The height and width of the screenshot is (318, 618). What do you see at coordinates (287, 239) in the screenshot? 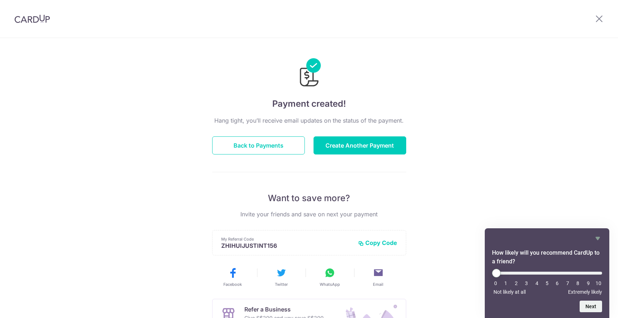
I see `p: My Referral Code` at bounding box center [287, 239].